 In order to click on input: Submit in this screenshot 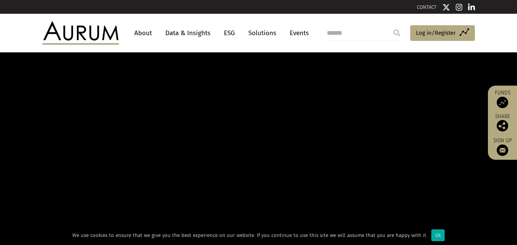, I will do `click(397, 33)`.